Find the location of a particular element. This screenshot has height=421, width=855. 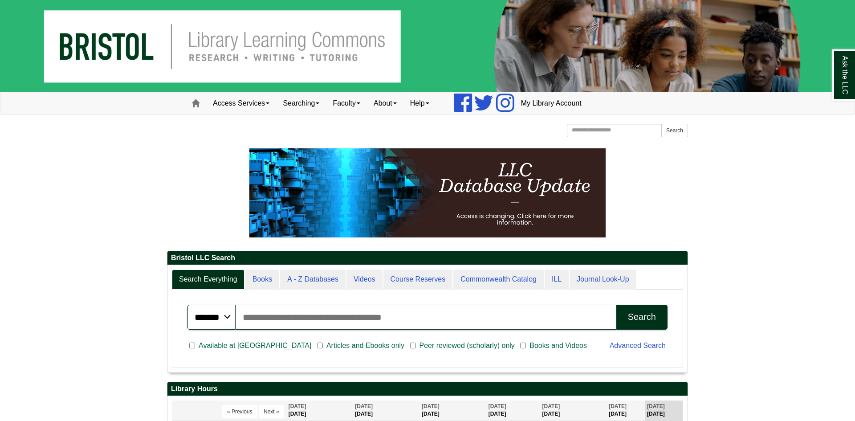

a: A - Z Databases is located at coordinates (313, 279).